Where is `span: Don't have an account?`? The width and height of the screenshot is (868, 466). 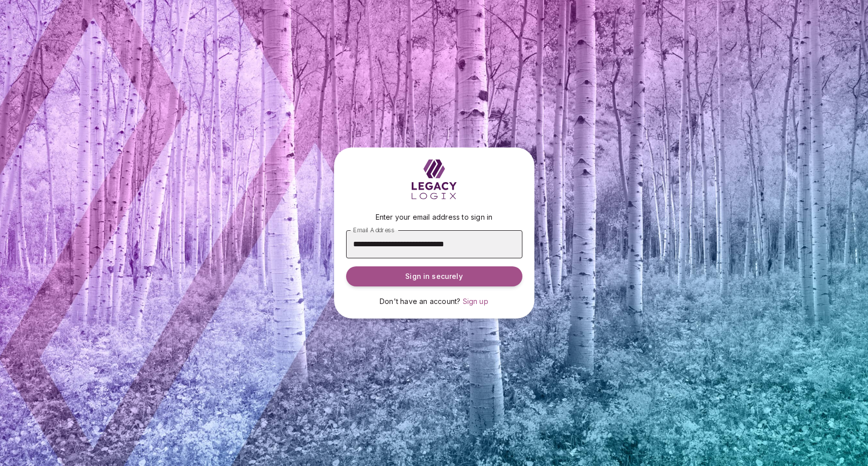
span: Don't have an account? is located at coordinates (420, 301).